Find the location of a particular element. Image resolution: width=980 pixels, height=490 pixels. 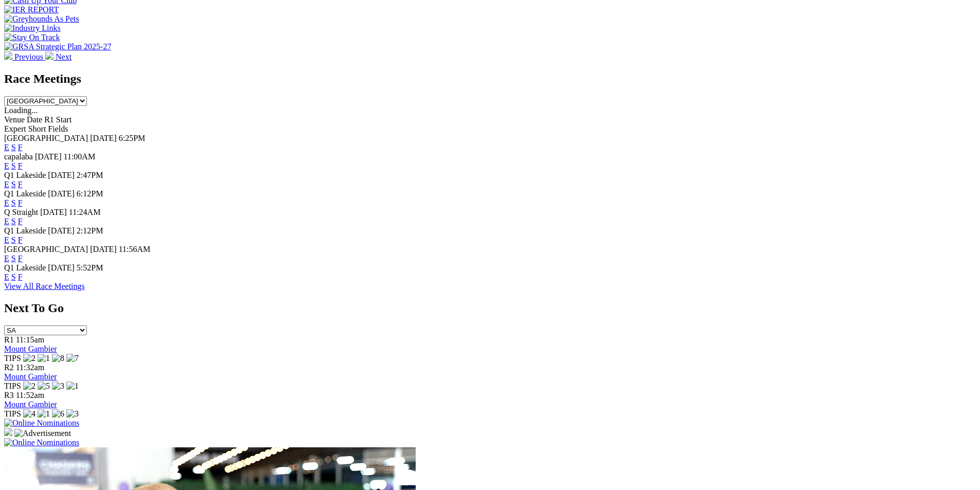

img: Industry Links is located at coordinates (32, 28).